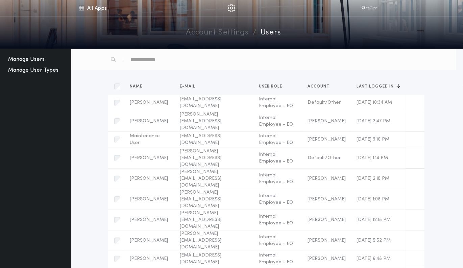  Describe the element at coordinates (149, 139) in the screenshot. I see `span: Maintenance User` at that location.